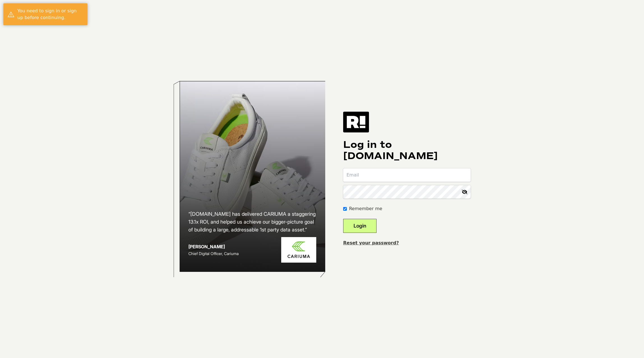  What do you see at coordinates (371, 243) in the screenshot?
I see `a: Reset your password?` at bounding box center [371, 243].